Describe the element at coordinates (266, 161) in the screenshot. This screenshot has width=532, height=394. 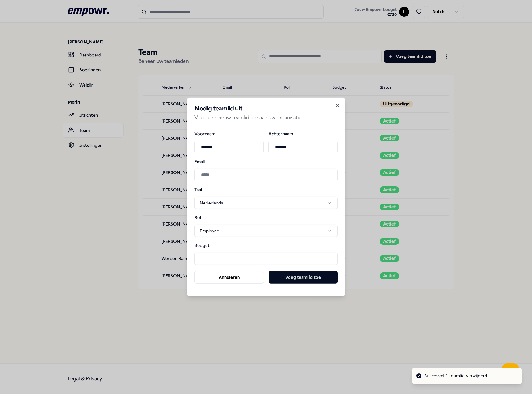
I see `label: Email` at that location.